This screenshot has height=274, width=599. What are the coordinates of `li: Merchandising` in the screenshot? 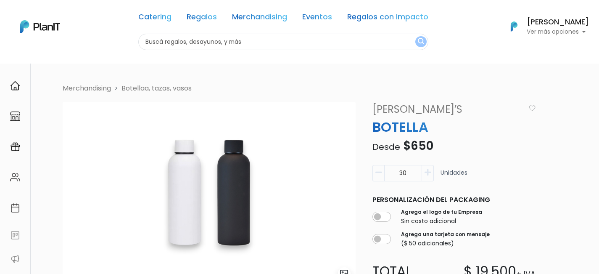 It's located at (87, 88).